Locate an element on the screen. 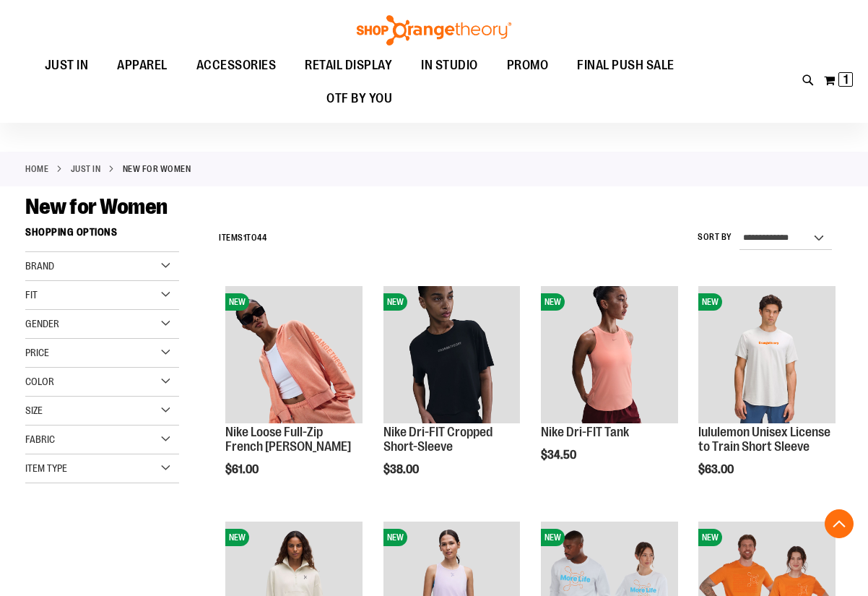 This screenshot has width=868, height=596. img: Nike Dri-FIT Tank is located at coordinates (610, 354).